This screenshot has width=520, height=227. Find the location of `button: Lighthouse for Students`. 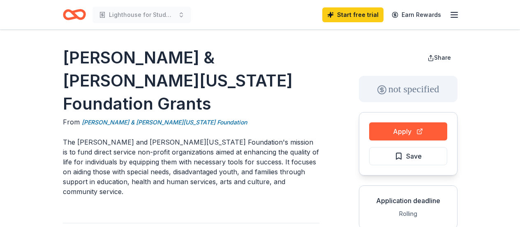

button: Lighthouse for Students is located at coordinates (142, 15).